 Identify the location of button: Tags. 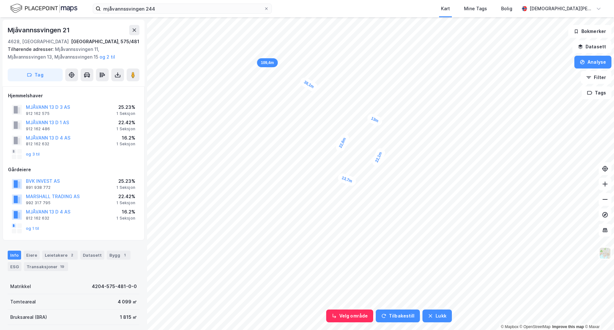
(597, 93).